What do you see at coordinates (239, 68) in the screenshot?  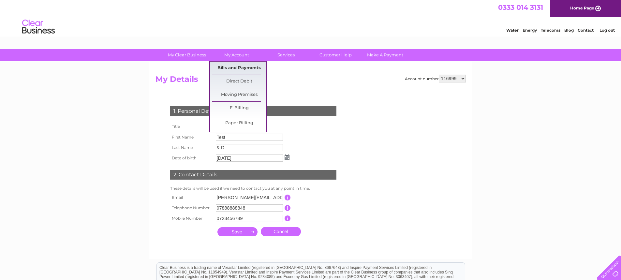 I see `a: Bills and Payments` at bounding box center [239, 68].